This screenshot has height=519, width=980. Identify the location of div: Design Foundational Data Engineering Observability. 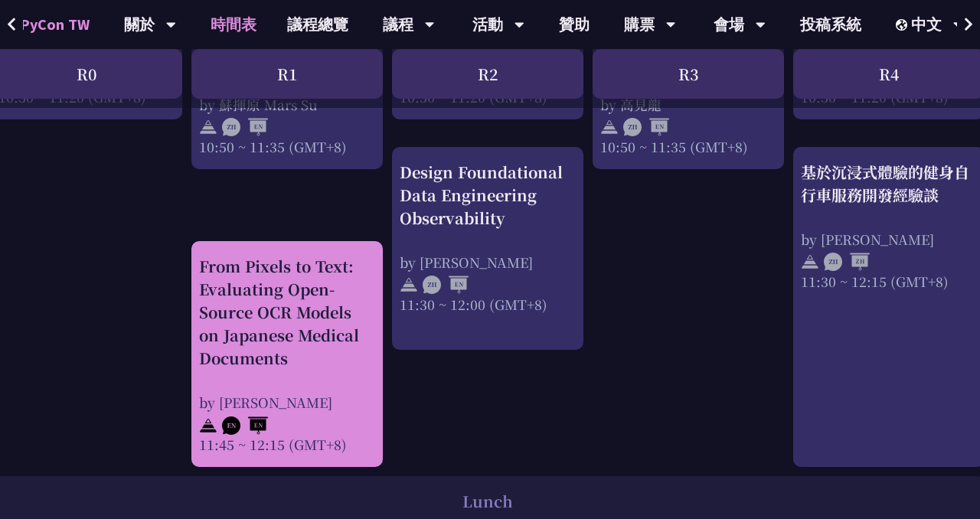
(488, 195).